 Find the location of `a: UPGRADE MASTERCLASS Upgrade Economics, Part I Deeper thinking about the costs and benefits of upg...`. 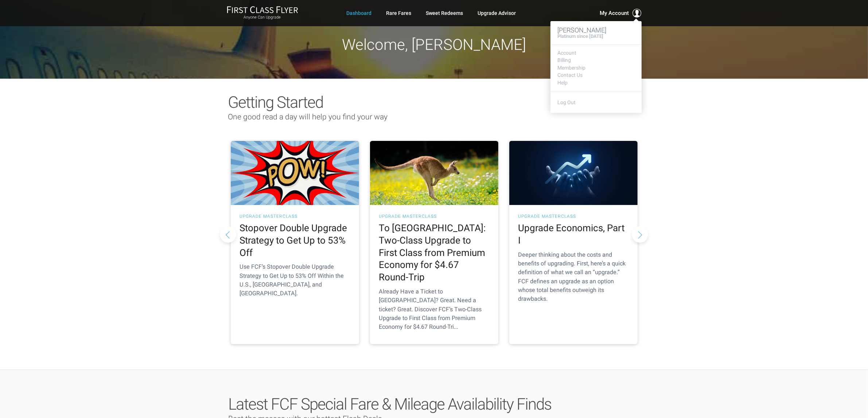

a: UPGRADE MASTERCLASS Upgrade Economics, Part I Deeper thinking about the costs and benefits of upg... is located at coordinates (574, 243).